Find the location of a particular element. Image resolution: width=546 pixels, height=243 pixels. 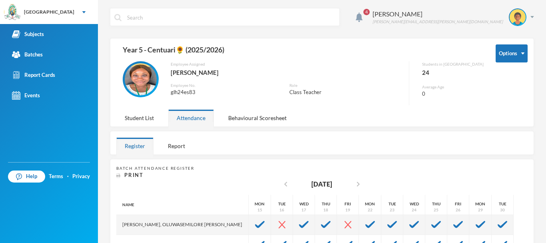

div: Class Teacher is located at coordinates (346, 92).